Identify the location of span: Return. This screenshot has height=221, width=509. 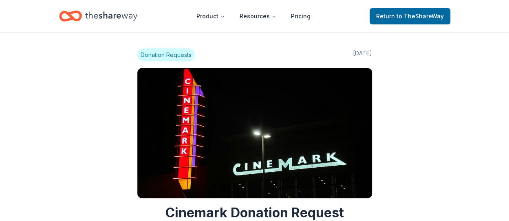
(410, 16).